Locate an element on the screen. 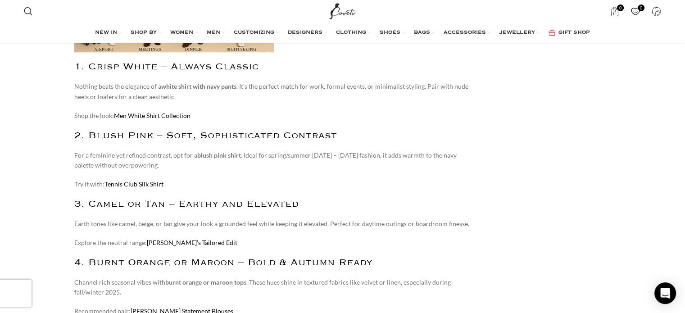 The image size is (685, 313). img: GiftBag is located at coordinates (552, 32).